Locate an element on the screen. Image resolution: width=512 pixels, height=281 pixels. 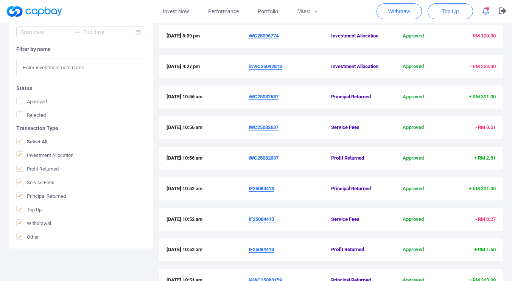
h5: Status is located at coordinates (81, 88).